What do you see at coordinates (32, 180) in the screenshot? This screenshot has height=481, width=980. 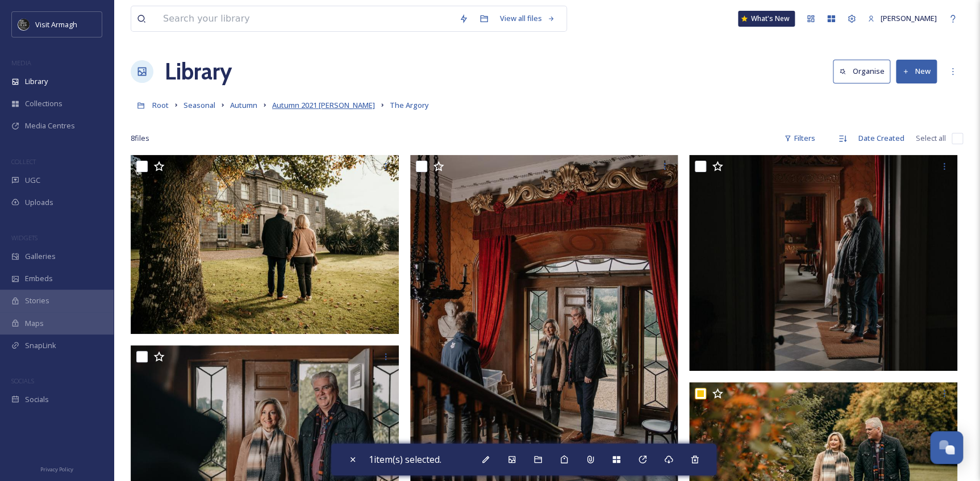 I see `span: UGC` at bounding box center [32, 180].